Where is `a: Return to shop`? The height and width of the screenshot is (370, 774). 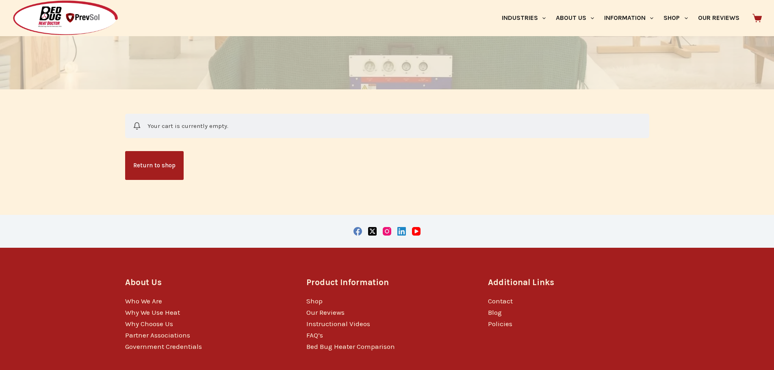
a: Return to shop is located at coordinates (154, 165).